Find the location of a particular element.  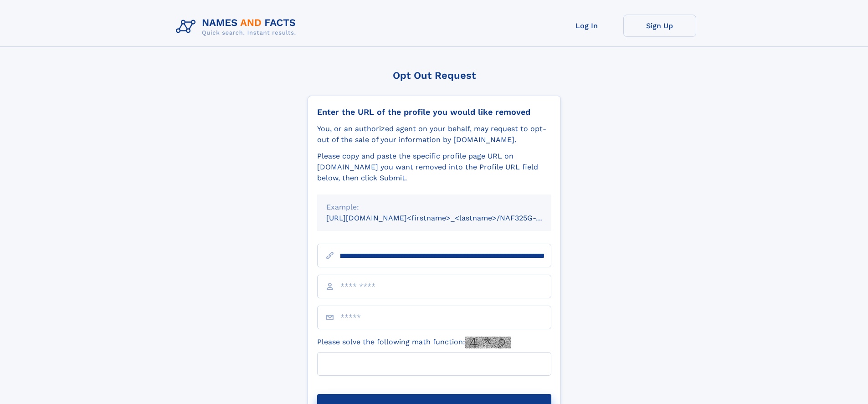

div: Example: is located at coordinates (434, 207).